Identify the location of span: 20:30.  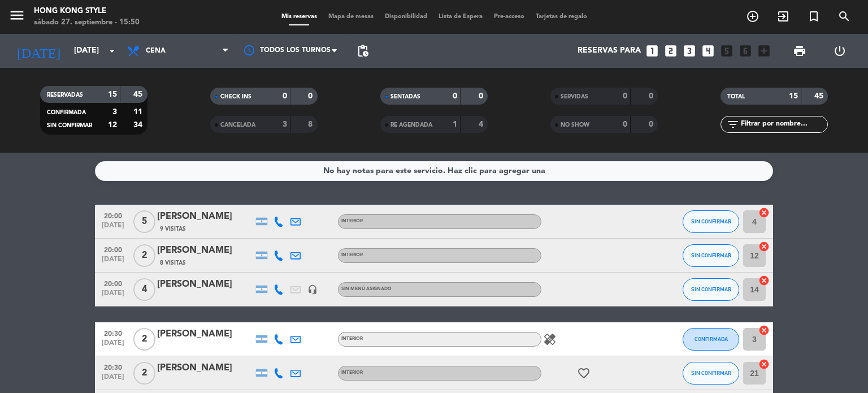
(113, 367).